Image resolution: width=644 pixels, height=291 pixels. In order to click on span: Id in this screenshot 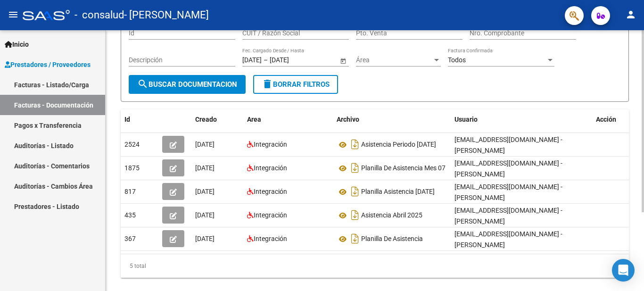, I will do `click(128, 120)`.